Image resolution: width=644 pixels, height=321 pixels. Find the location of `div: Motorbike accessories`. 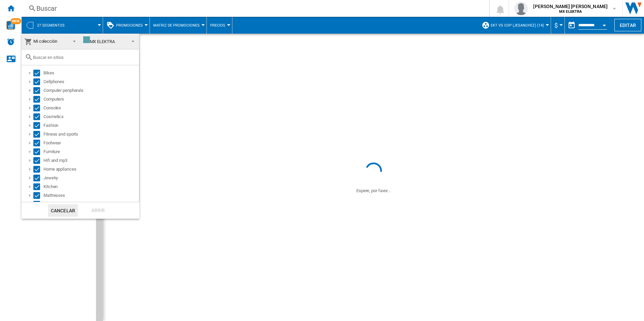

div: Motorbike accessories is located at coordinates (91, 204).